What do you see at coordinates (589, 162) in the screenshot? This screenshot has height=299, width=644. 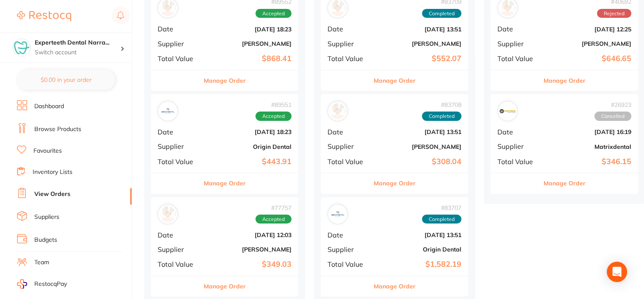 I see `b: $346.15` at bounding box center [589, 162].